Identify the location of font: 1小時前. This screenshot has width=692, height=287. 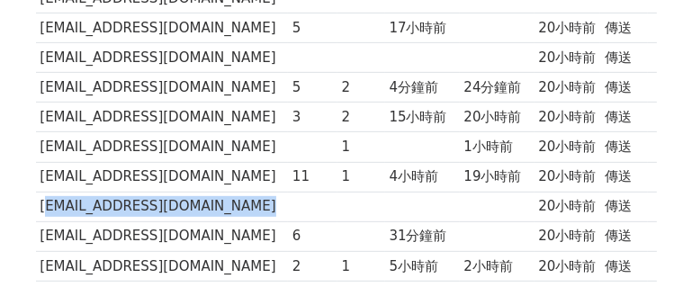
(487, 147).